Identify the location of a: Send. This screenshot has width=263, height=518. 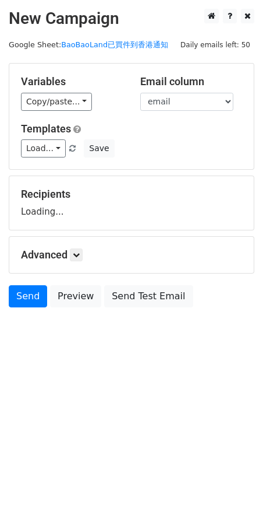
(28, 296).